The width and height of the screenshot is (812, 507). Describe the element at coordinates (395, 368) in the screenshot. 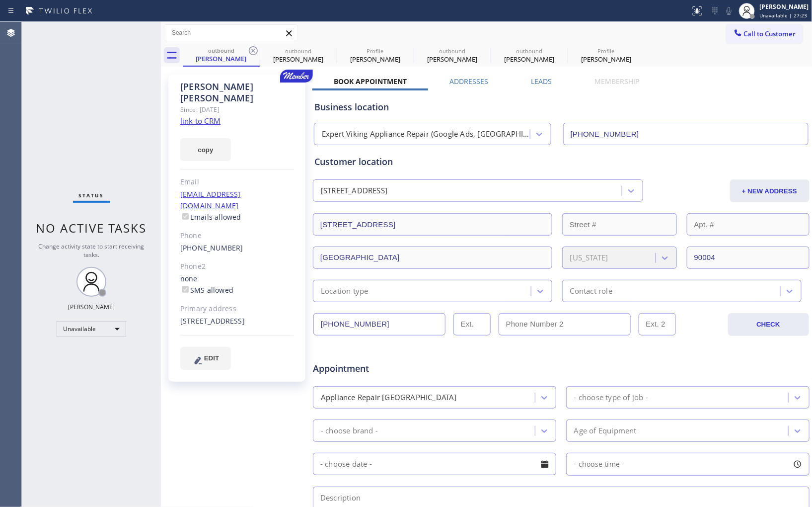

I see `span: Appointment` at that location.